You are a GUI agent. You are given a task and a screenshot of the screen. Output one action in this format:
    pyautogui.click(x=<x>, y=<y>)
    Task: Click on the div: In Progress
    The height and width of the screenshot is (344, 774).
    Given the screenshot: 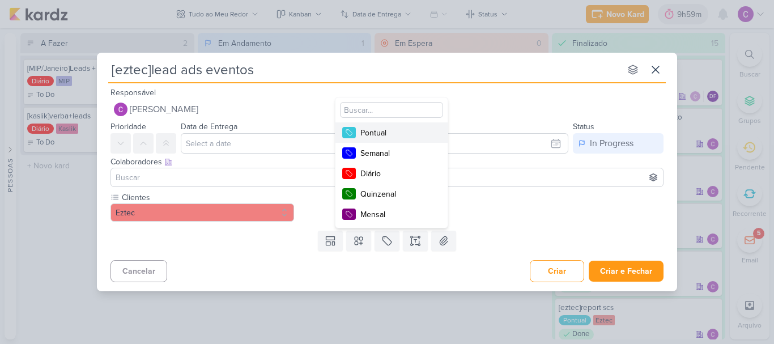 What is the action you would take?
    pyautogui.click(x=612, y=143)
    